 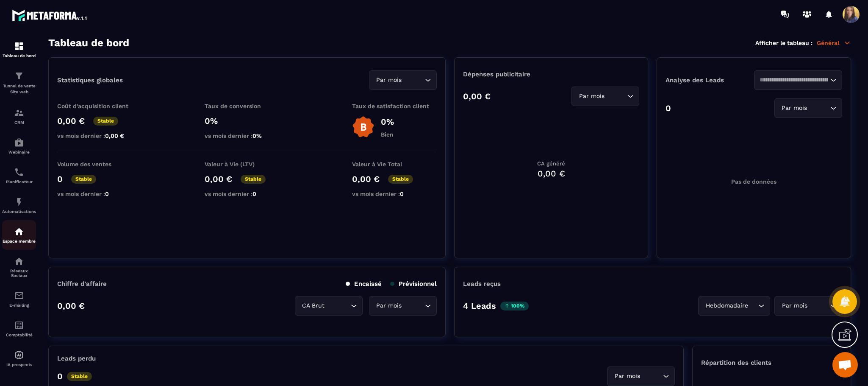 What do you see at coordinates (19, 299) in the screenshot?
I see `a: emailemailE-mailing` at bounding box center [19, 299].